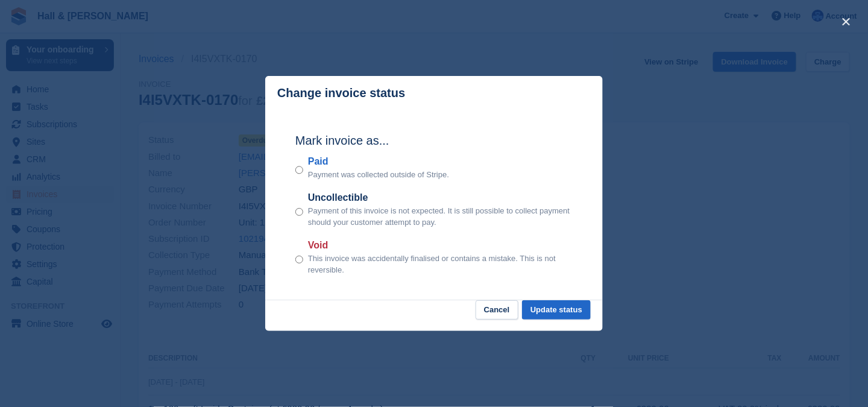 This screenshot has height=407, width=868. Describe the element at coordinates (440, 264) in the screenshot. I see `p: This invoice was accidentally finalised or contains a mistake. This is not reversible.` at that location.